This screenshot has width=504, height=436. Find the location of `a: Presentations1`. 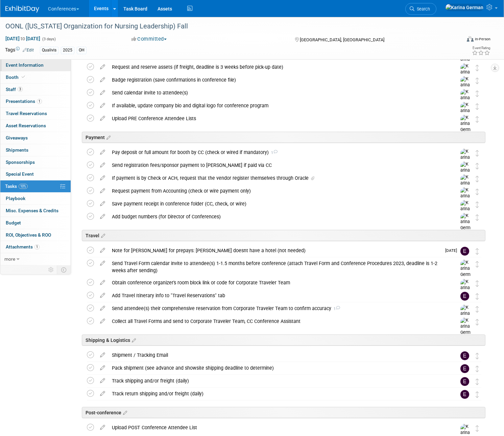

a: Presentations1 is located at coordinates (36, 101).